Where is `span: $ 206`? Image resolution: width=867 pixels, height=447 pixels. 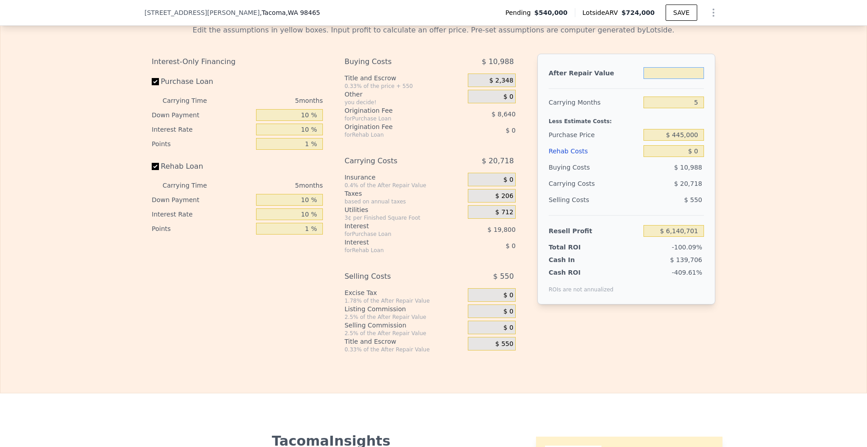
span: $ 206 is located at coordinates (504, 196).